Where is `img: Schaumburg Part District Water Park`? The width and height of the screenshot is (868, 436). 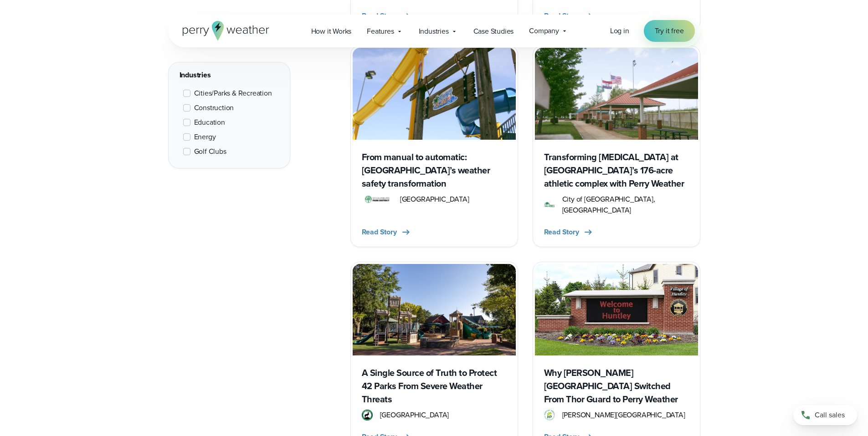
img: Schaumburg Part District Water Park is located at coordinates (434, 93).